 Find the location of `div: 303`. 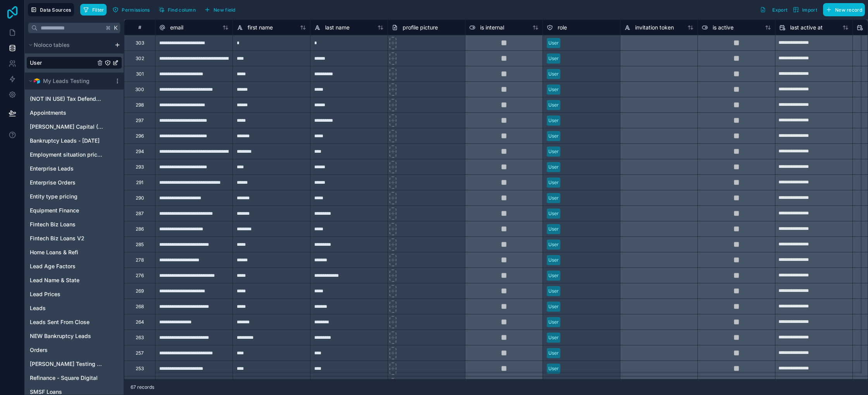

div: 303 is located at coordinates (140, 43).